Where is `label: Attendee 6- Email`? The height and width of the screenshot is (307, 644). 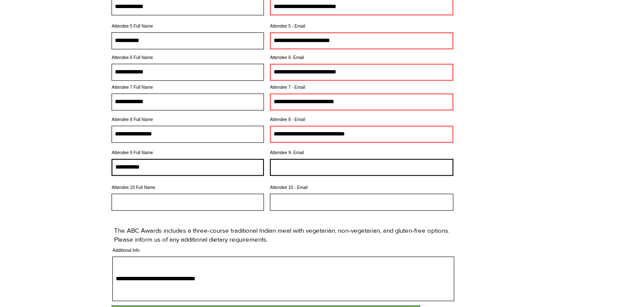
label: Attendee 6- Email is located at coordinates (361, 58).